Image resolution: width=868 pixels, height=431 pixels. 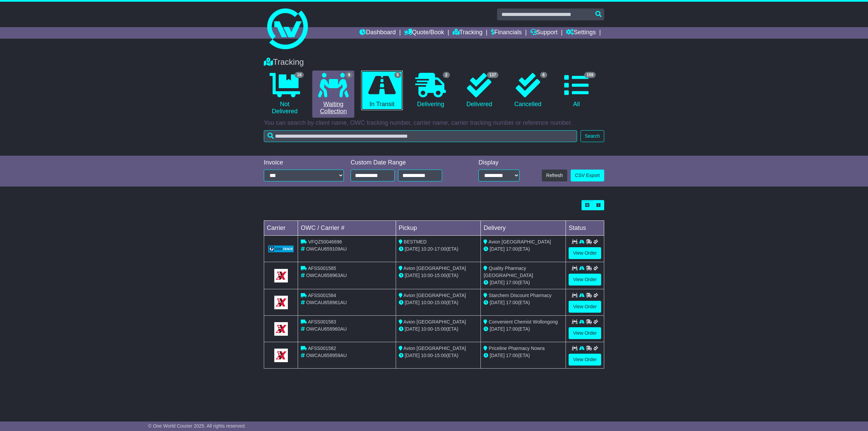 I want to click on span: OWCAU658959AU, so click(x=326, y=355).